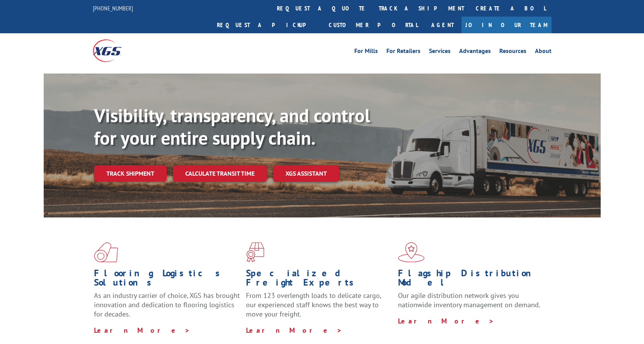 The width and height of the screenshot is (644, 344). What do you see at coordinates (255, 252) in the screenshot?
I see `img: xgs-icon-focused-on-flooring-red` at bounding box center [255, 252].